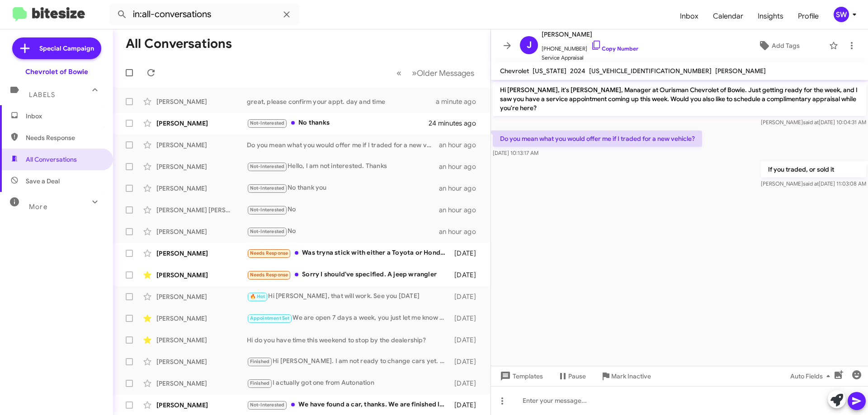  What do you see at coordinates (771, 16) in the screenshot?
I see `a: Insights` at bounding box center [771, 16].